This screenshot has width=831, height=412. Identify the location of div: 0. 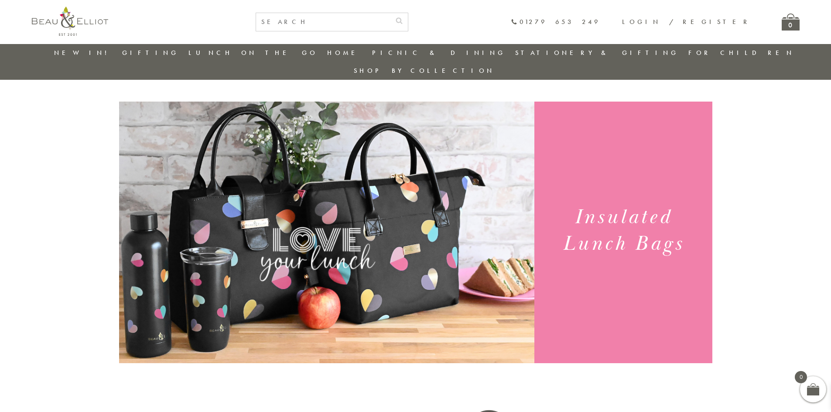
(790, 22).